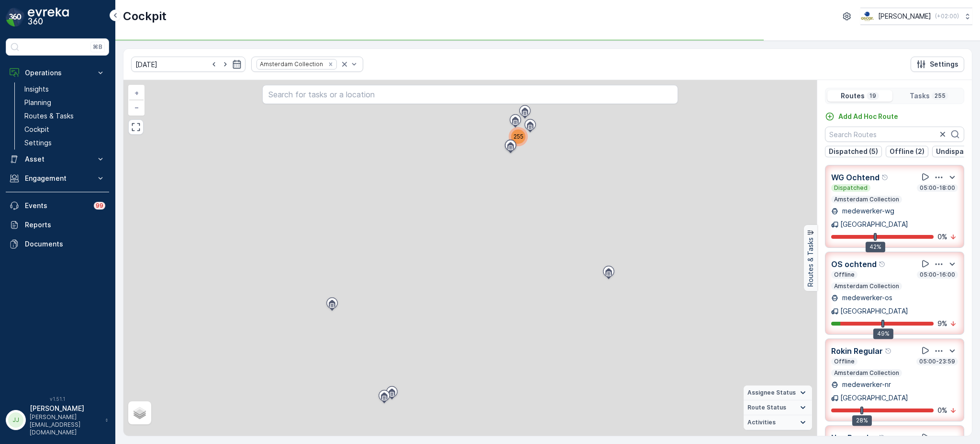 The width and height of the screenshot is (980, 444). Describe the element at coordinates (64, 102) in the screenshot. I see `a: Planning` at that location.